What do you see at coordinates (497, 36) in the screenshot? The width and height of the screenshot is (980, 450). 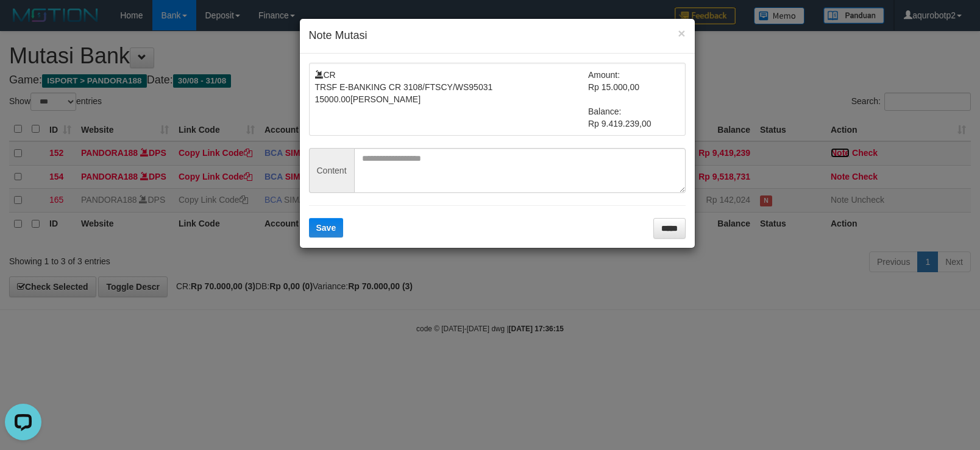 I see `h4: Note Mutasi` at bounding box center [497, 36].